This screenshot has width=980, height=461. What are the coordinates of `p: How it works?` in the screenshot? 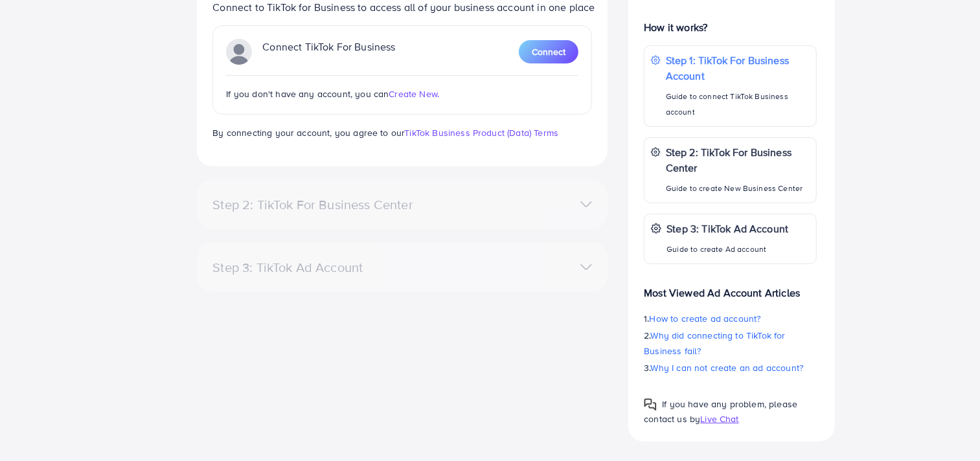 It's located at (730, 27).